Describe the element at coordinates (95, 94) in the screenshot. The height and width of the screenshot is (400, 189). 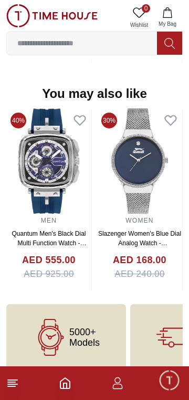
I see `h2: You may also like` at that location.